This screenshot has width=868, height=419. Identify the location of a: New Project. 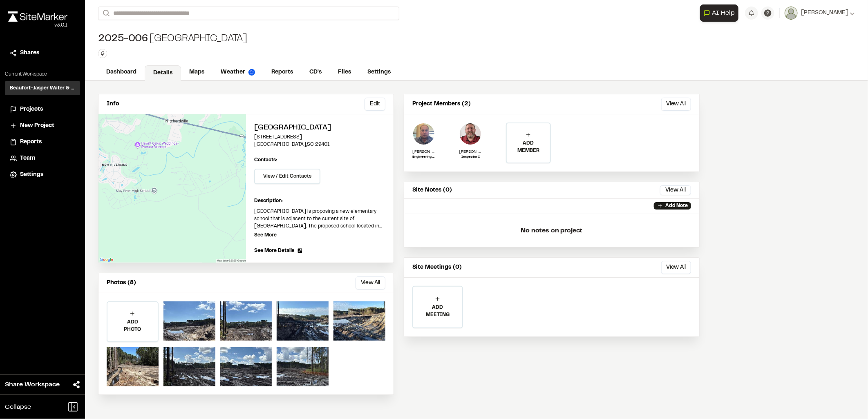
(42, 126).